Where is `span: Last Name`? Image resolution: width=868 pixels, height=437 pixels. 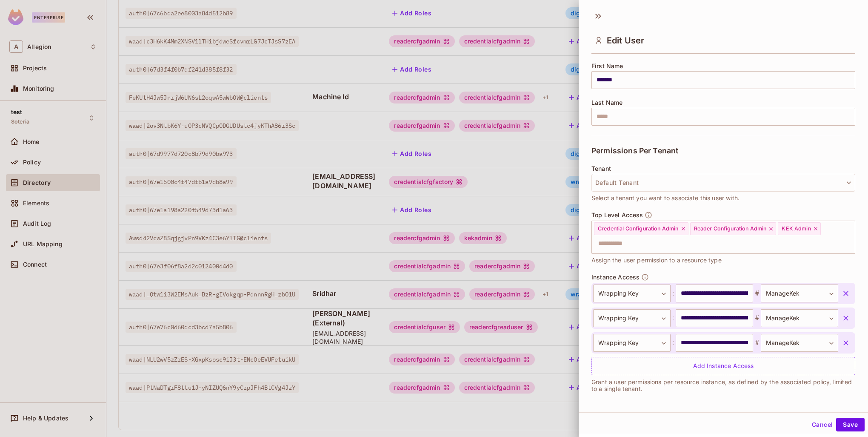 span: Last Name is located at coordinates (607, 102).